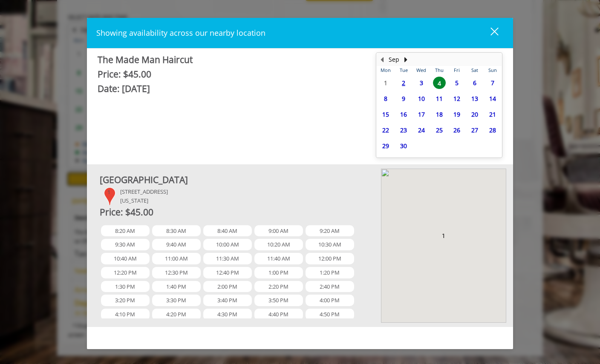 The image size is (600, 364). What do you see at coordinates (227, 258) in the screenshot?
I see `span: 11:30 AM` at bounding box center [227, 258].